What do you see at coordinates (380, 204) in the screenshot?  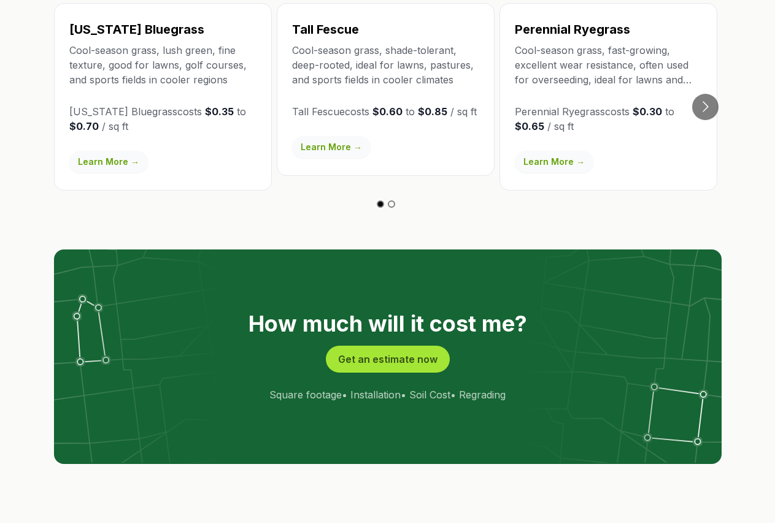 I see `button: Go to slide 1` at bounding box center [380, 204].